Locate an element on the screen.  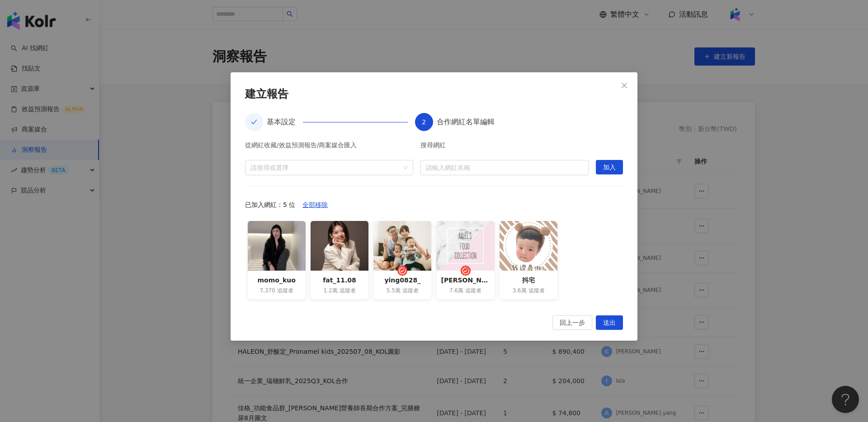
span: 回上一步 is located at coordinates (573, 323).